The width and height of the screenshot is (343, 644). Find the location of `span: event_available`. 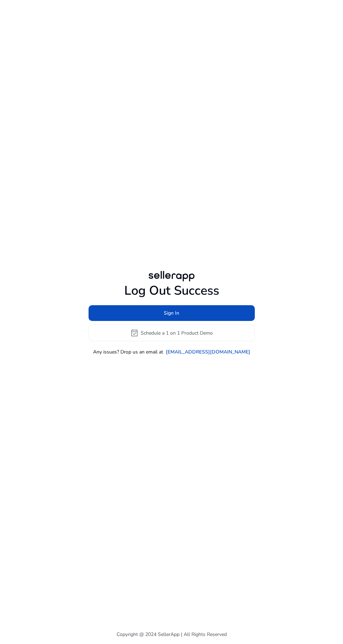

span: event_available is located at coordinates (135, 333).